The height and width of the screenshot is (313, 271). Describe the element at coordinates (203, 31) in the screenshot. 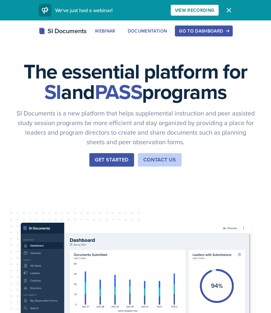

I see `button: Go to Dashboard` at that location.